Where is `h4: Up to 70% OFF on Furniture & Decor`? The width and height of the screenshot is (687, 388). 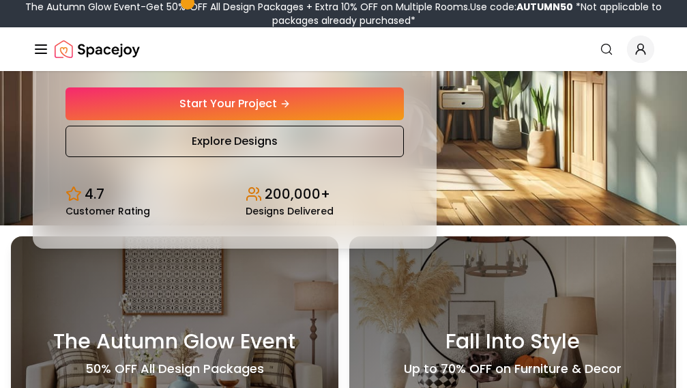
h4: Up to 70% OFF on Furniture & Decor is located at coordinates (512, 368).